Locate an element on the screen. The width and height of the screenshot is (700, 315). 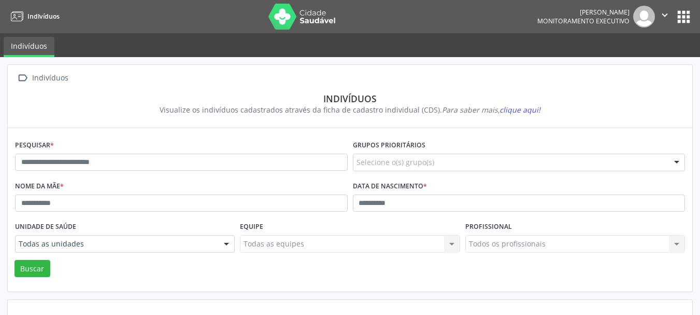
span: Todas as unidades is located at coordinates (116, 244).